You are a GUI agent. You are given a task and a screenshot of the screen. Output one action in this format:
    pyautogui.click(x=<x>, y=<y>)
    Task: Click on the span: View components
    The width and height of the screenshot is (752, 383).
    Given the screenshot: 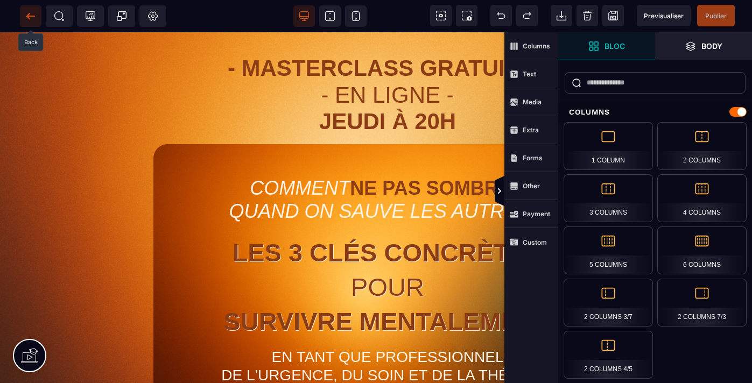 What is the action you would take?
    pyautogui.click(x=441, y=16)
    